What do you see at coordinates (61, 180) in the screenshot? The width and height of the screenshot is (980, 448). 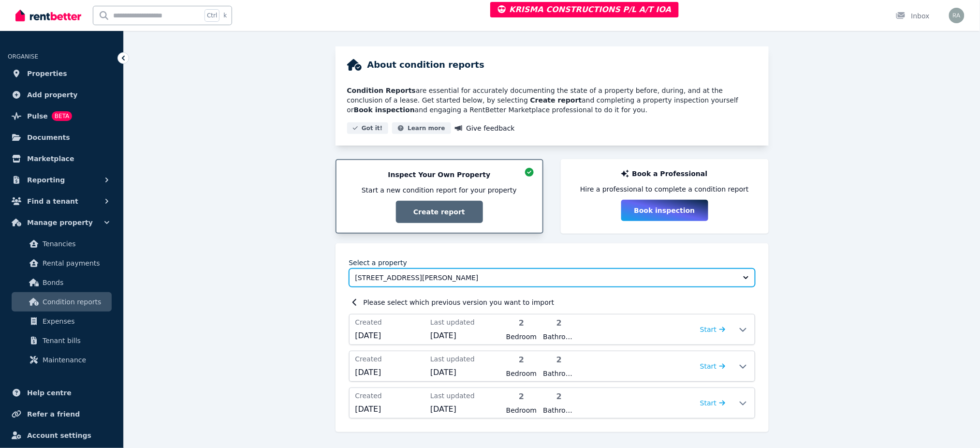 I see `button: Reporting` at bounding box center [61, 180].